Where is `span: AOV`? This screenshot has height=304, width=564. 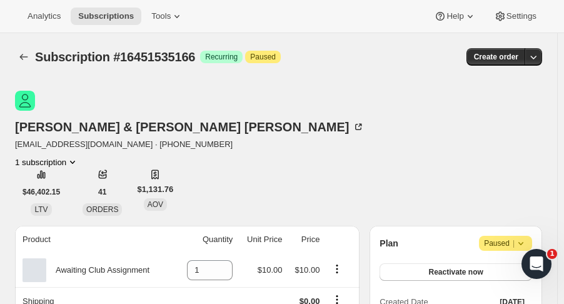
span: AOV is located at coordinates (155, 204).